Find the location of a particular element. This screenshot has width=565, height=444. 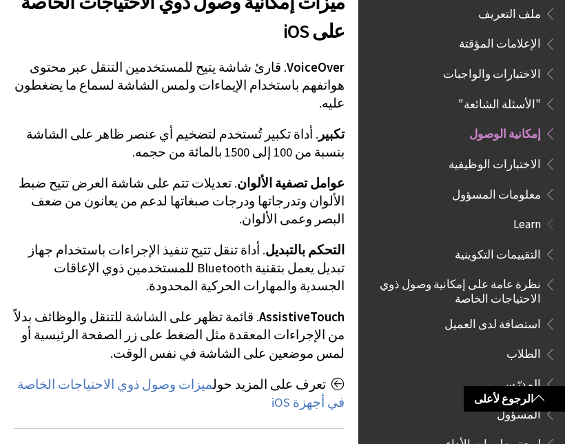

p: . أداة تنقل تتيح تنفيذ الإجراءات باستخدام جهاز تبديل يعمل بتقنية Bluetooth للمستخدمين ذوي الإعاقا... is located at coordinates (179, 268).